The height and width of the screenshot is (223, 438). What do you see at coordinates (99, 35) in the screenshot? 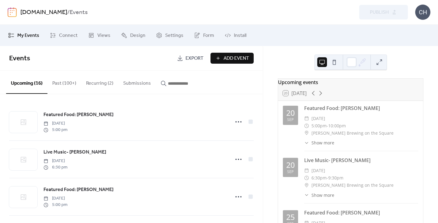
I see `a: Views` at bounding box center [99, 35].